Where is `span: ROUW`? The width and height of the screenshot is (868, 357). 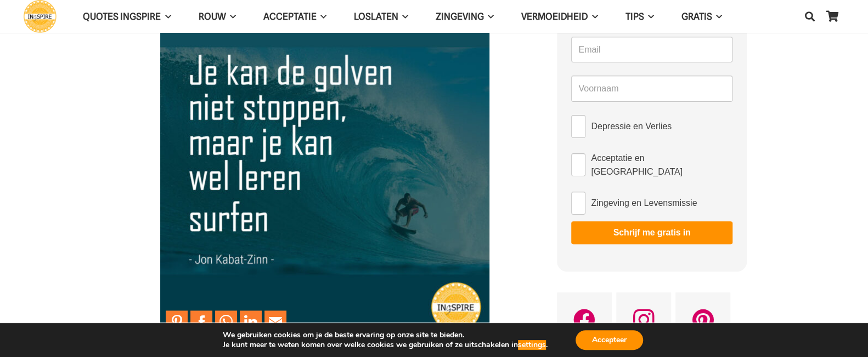 span: ROUW is located at coordinates (212, 16).